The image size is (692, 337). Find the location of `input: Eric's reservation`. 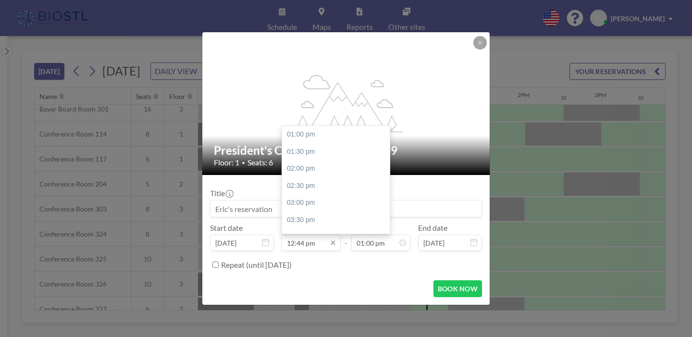

input: Eric's reservation is located at coordinates (346, 209).